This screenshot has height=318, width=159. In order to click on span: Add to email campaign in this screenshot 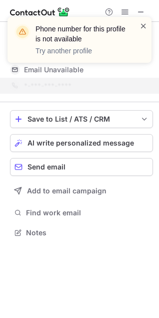, I will do `click(66, 191)`.